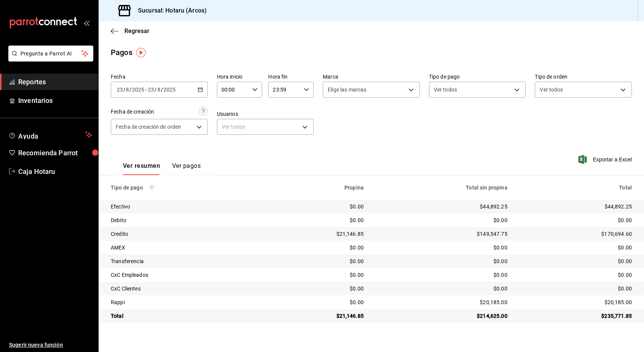  I want to click on span: Caja Hotaru, so click(55, 171).